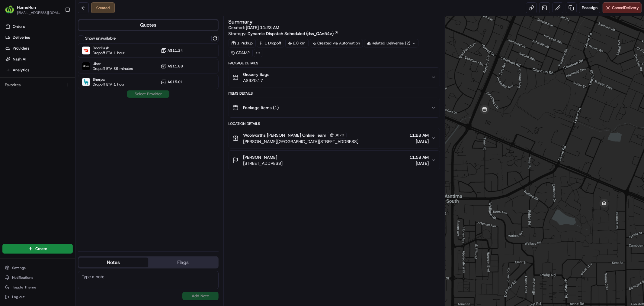  What do you see at coordinates (26, 7) in the screenshot?
I see `span: HomeRun` at bounding box center [26, 7].